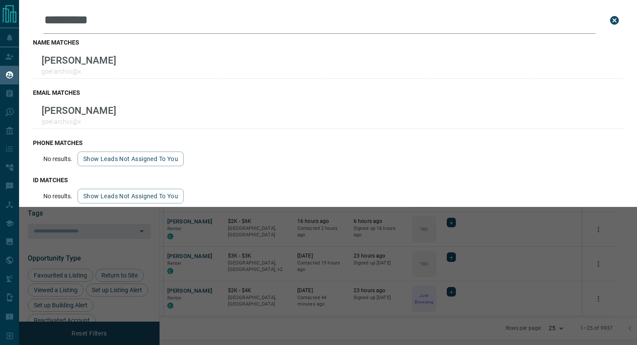 The height and width of the screenshot is (345, 637). What do you see at coordinates (615, 20) in the screenshot?
I see `button: close search bar` at bounding box center [615, 20].